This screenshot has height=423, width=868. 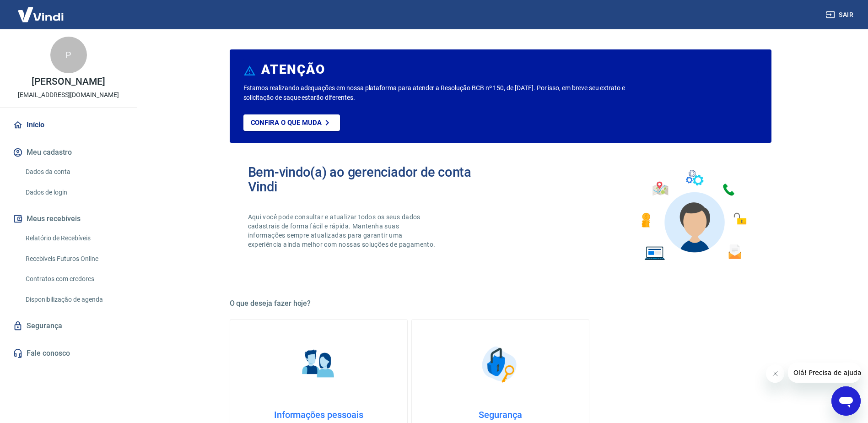 I want to click on button: Meus recebíveis, so click(x=68, y=218).